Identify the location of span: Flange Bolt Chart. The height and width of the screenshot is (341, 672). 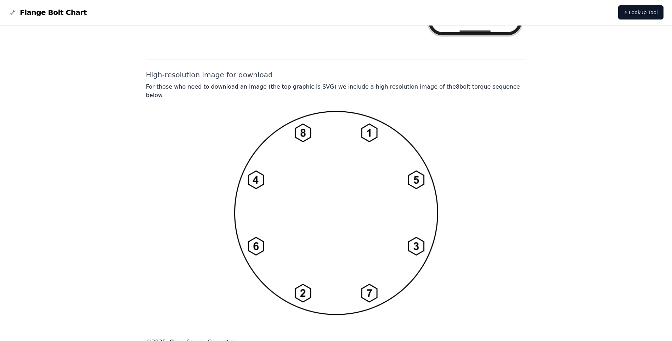
(53, 12).